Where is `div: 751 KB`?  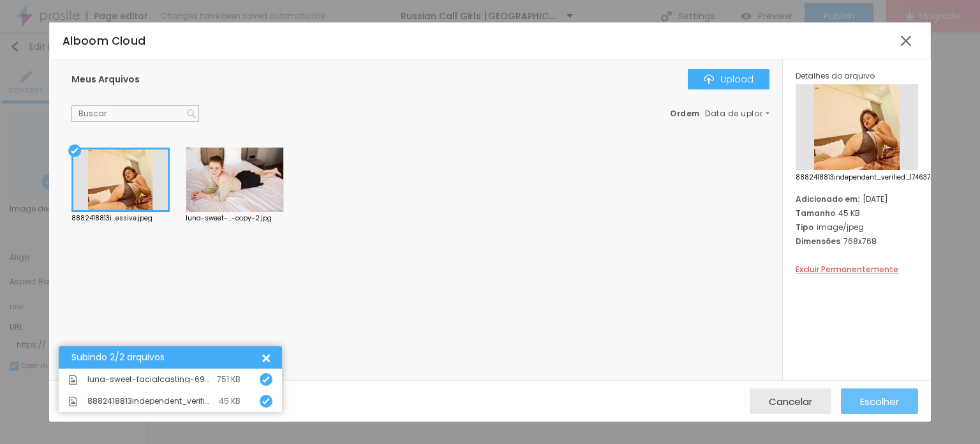 div: 751 KB is located at coordinates (228, 379).